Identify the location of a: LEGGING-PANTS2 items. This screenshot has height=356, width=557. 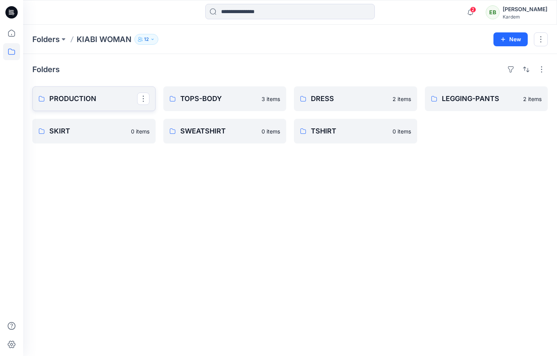
(487, 99).